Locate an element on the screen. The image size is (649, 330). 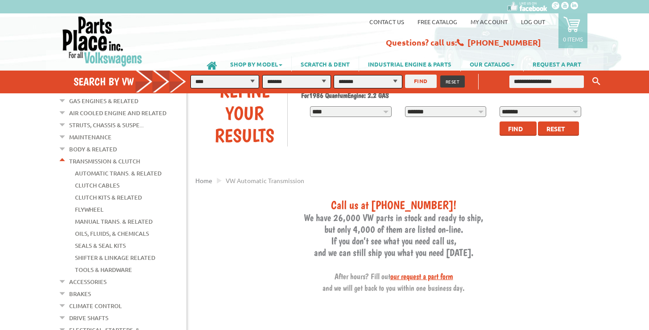
h4: Search by VW is located at coordinates (135, 81).